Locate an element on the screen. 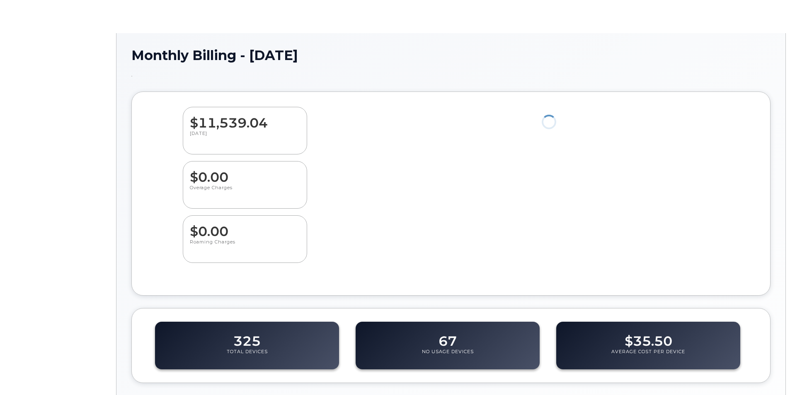 This screenshot has width=790, height=395. dd: $11,539.04 is located at coordinates (245, 119).